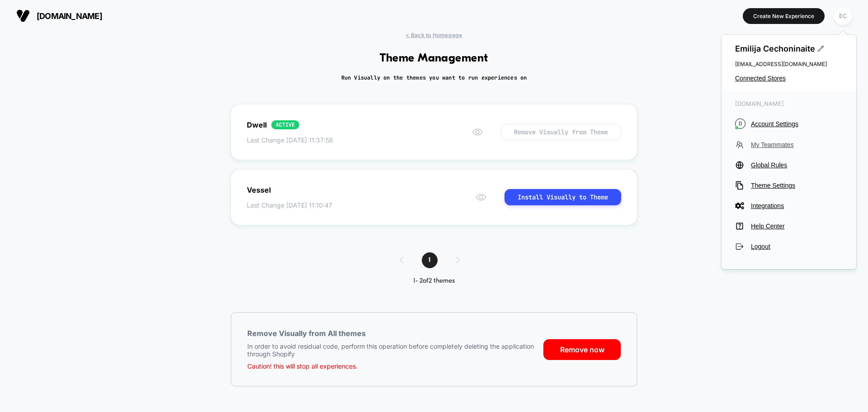 The width and height of the screenshot is (868, 412). I want to click on img: Visually logo, so click(23, 16).